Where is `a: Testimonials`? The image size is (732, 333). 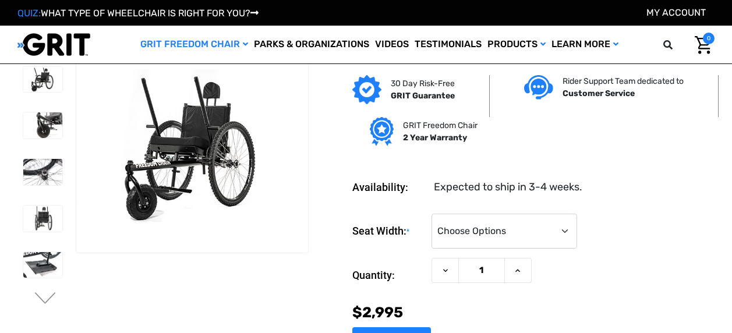 a: Testimonials is located at coordinates (448, 44).